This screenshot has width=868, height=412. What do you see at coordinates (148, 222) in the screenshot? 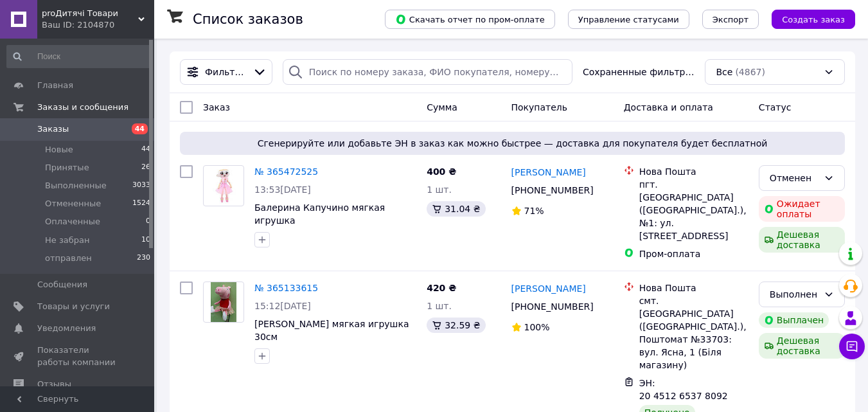
I see `span: 0` at bounding box center [148, 222].